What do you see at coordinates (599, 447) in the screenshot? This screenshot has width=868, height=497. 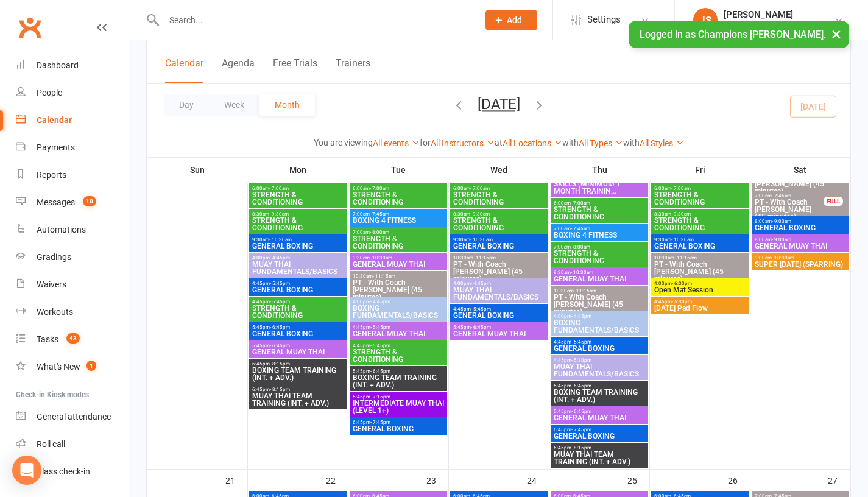 I see `span: 6:45pm` at bounding box center [599, 447].